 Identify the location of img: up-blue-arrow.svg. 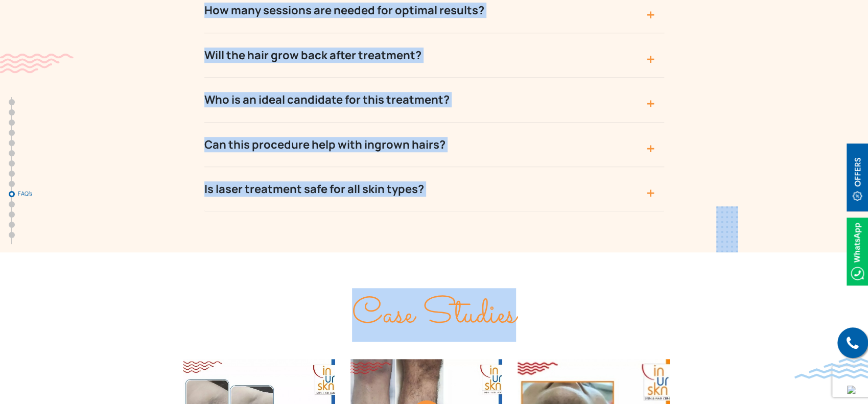
(851, 389).